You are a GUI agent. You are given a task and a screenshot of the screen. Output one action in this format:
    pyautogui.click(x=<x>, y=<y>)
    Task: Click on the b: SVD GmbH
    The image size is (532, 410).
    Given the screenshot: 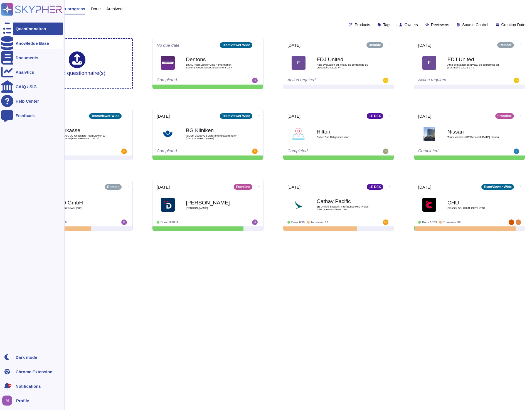 What is the action you would take?
    pyautogui.click(x=83, y=202)
    